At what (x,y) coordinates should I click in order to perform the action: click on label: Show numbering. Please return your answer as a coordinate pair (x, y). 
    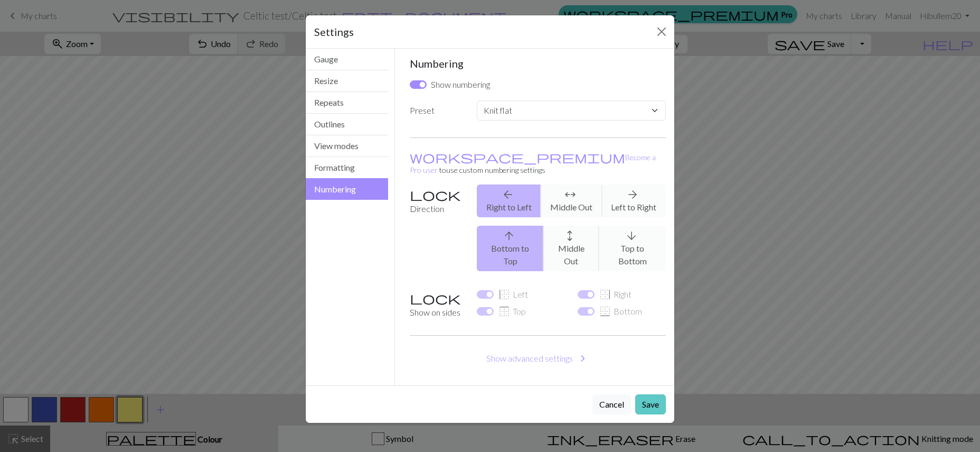
    Looking at the image, I should click on (461, 84).